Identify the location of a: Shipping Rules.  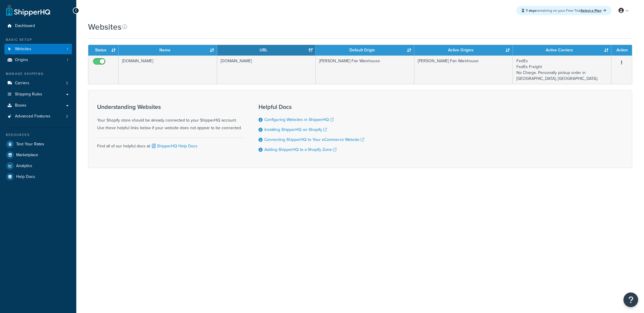
(38, 94).